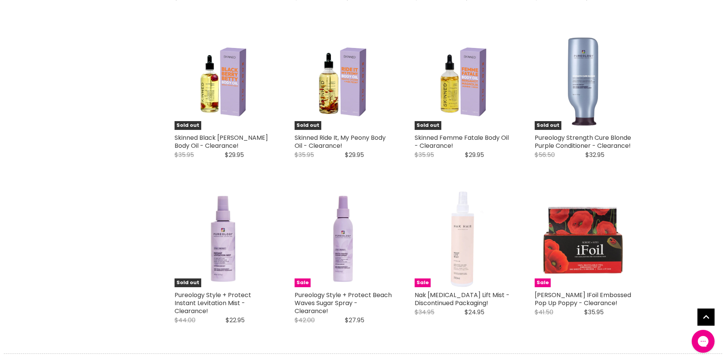 Image resolution: width=726 pixels, height=363 pixels. Describe the element at coordinates (15, 14) in the screenshot. I see `button: Gorgias live chat` at that location.